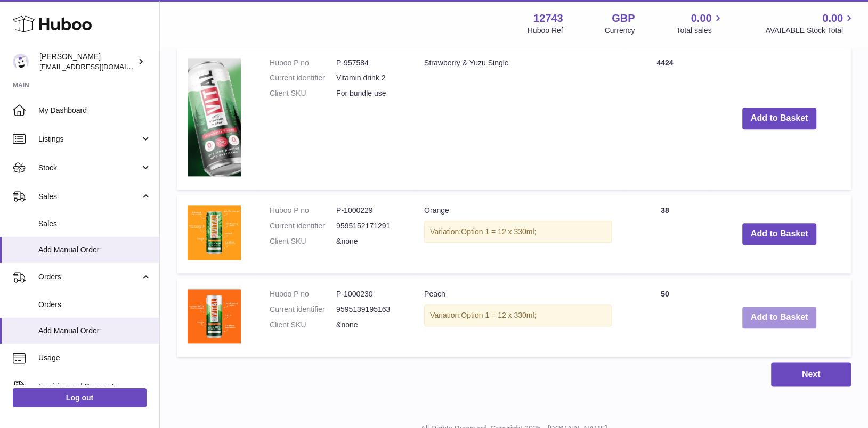 The image size is (868, 428). What do you see at coordinates (95, 110) in the screenshot?
I see `span: My Dashboard` at bounding box center [95, 110].